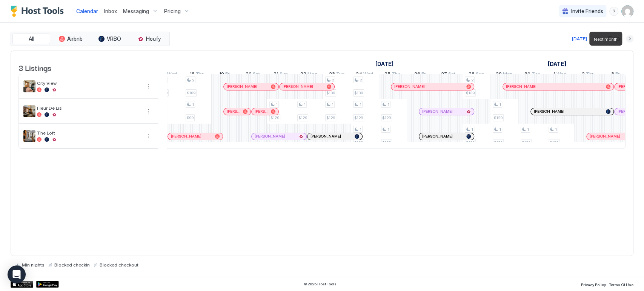  What do you see at coordinates (172, 12) in the screenshot?
I see `span: Pricing` at bounding box center [172, 12].